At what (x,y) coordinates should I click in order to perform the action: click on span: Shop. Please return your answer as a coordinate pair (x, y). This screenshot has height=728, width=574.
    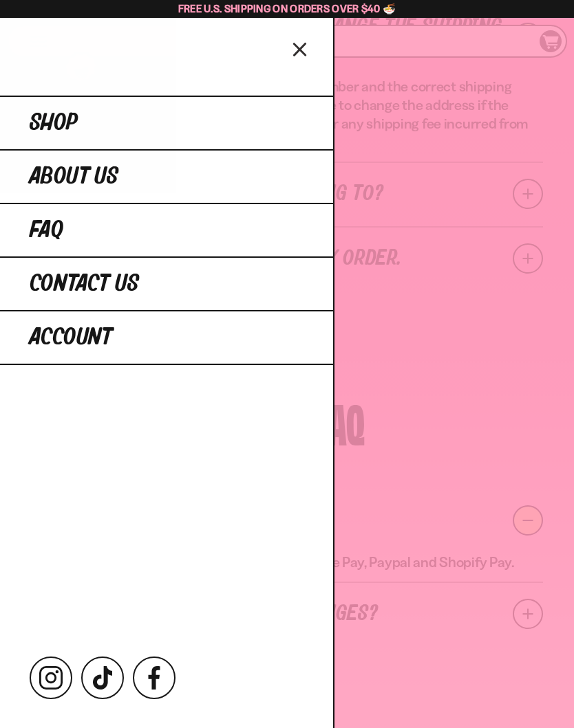
    Looking at the image, I should click on (53, 123).